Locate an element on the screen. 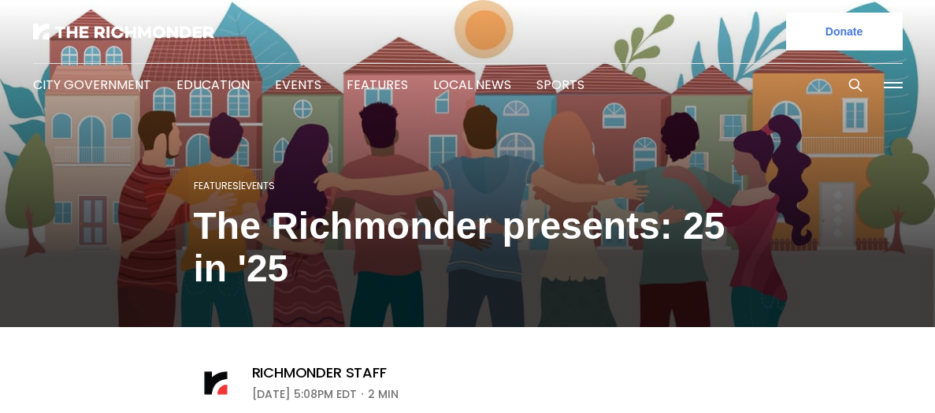  a: Sports is located at coordinates (560, 84).